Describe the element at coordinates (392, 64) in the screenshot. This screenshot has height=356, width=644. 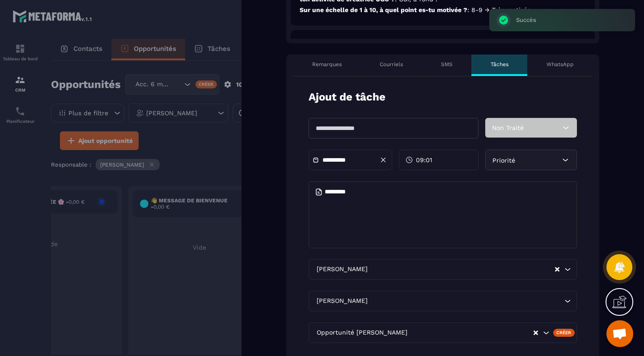
I see `p: Courriels` at that location.